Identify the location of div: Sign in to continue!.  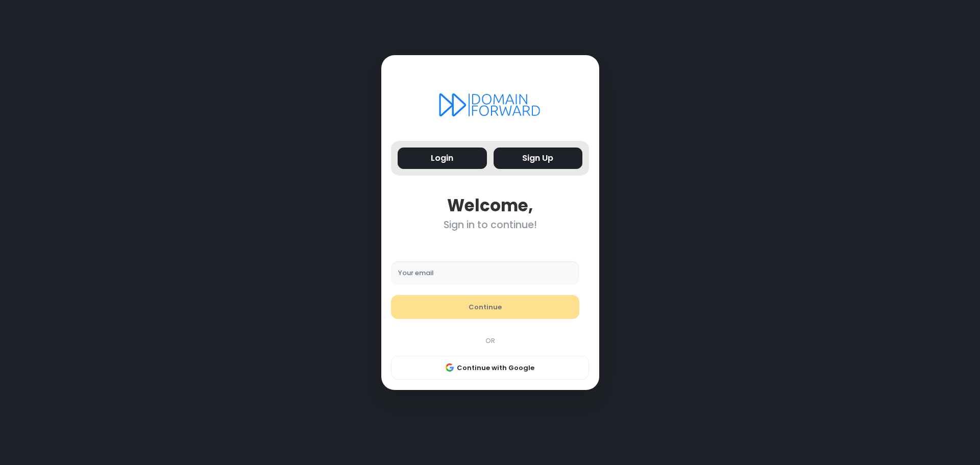
(490, 225).